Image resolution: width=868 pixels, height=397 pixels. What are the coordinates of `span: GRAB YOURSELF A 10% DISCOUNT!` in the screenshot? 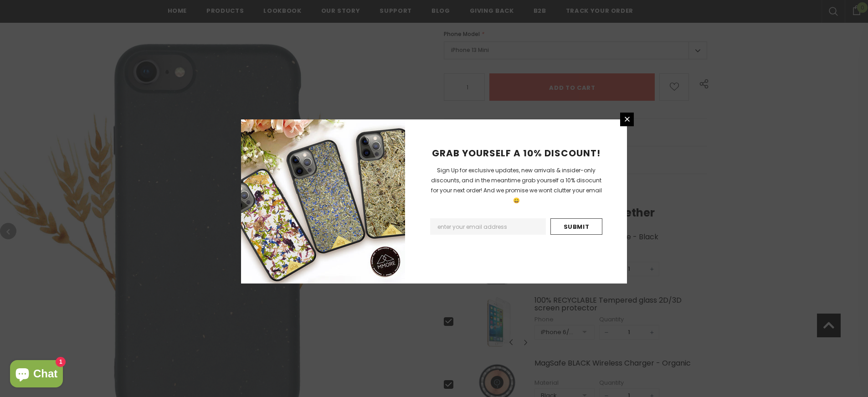 It's located at (516, 154).